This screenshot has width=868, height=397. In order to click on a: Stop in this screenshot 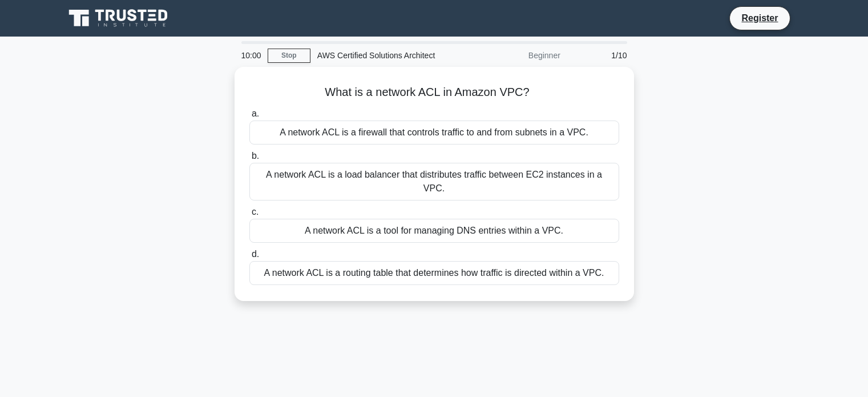, I will do `click(289, 55)`.